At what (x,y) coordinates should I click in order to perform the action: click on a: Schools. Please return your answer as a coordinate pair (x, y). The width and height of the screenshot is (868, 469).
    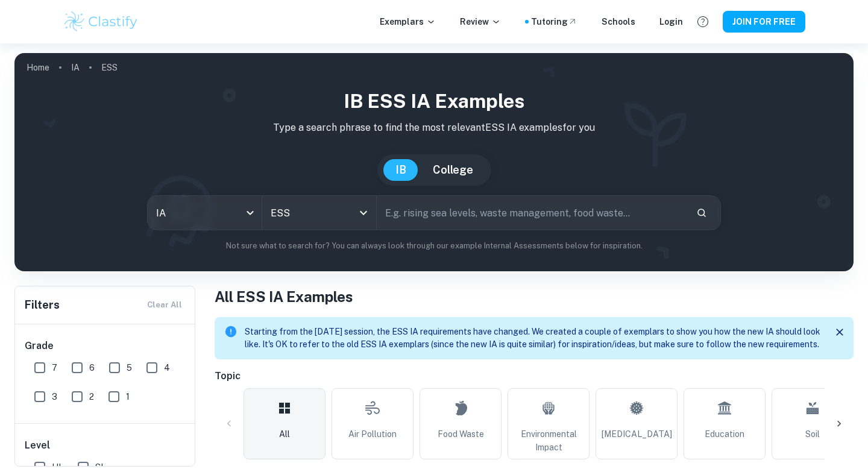
    Looking at the image, I should click on (618, 22).